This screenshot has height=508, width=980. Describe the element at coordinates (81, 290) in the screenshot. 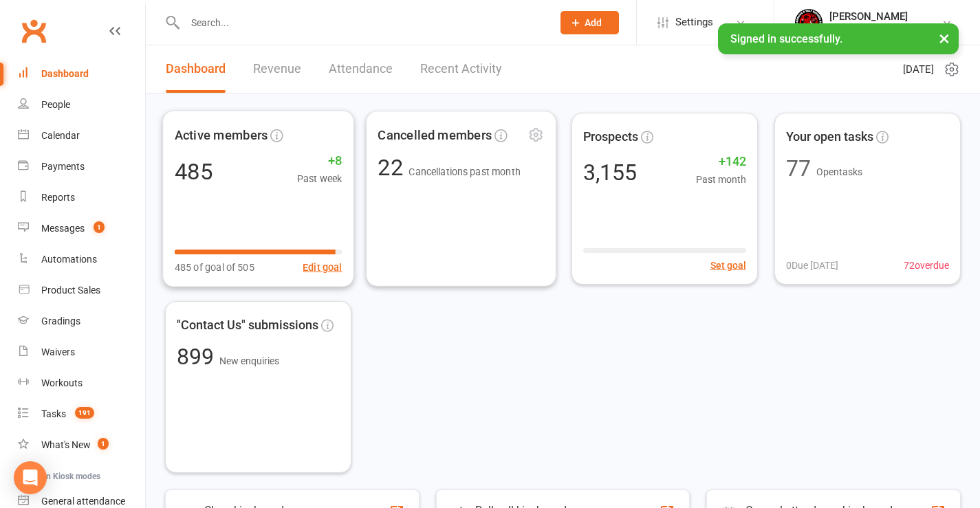

I see `a: Product Sales` at that location.